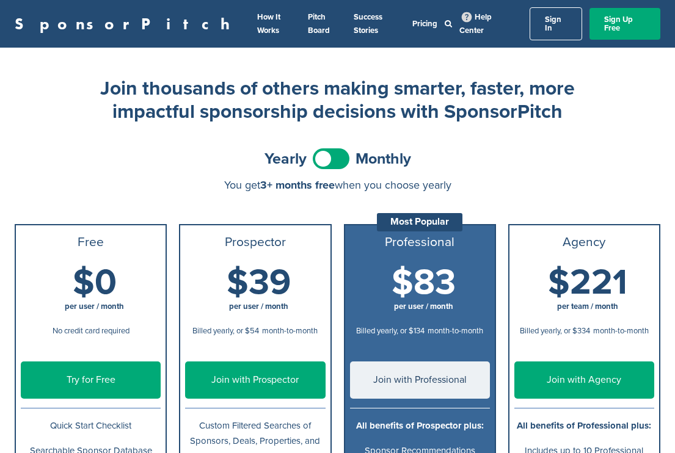 Image resolution: width=675 pixels, height=453 pixels. Describe the element at coordinates (419, 380) in the screenshot. I see `a: Join with Professional` at that location.